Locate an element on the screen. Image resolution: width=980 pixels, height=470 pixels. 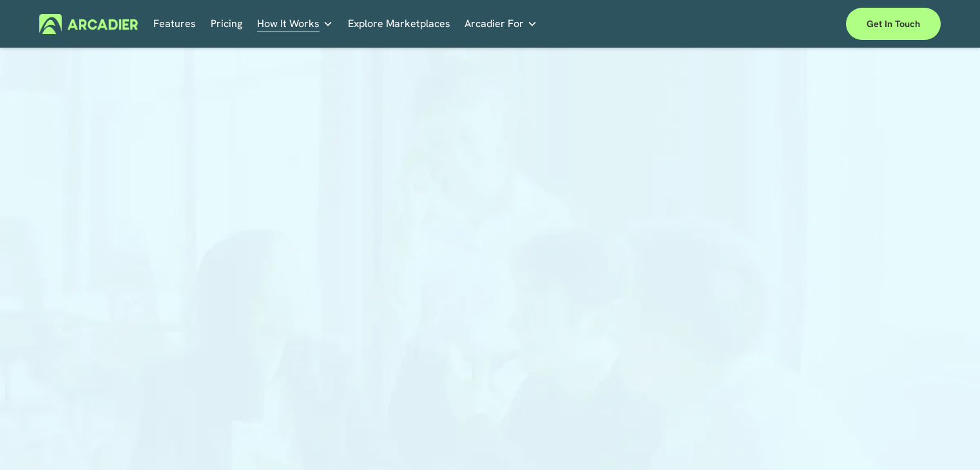
a: Get in touch is located at coordinates (893, 23).